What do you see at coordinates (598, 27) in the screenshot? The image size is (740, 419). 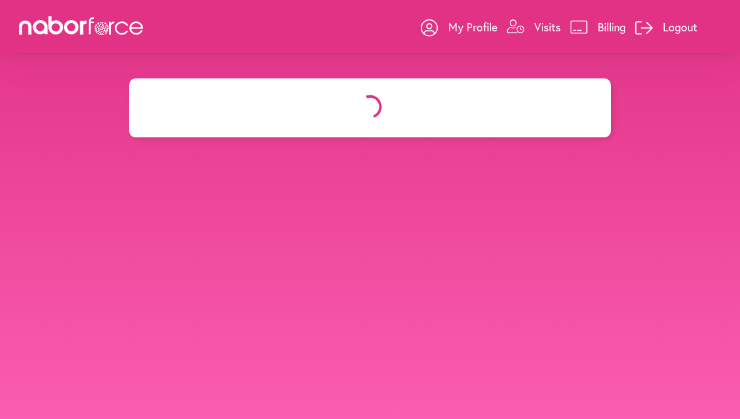 I see `a: Billing` at bounding box center [598, 27].